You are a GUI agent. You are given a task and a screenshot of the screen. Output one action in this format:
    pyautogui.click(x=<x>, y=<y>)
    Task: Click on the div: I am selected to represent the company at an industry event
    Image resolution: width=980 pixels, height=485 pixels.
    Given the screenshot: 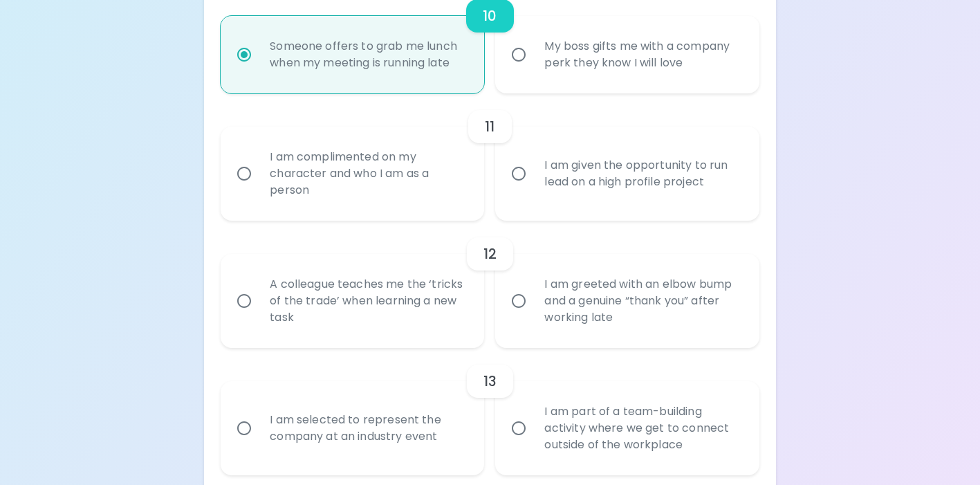 What is the action you would take?
    pyautogui.click(x=368, y=428)
    